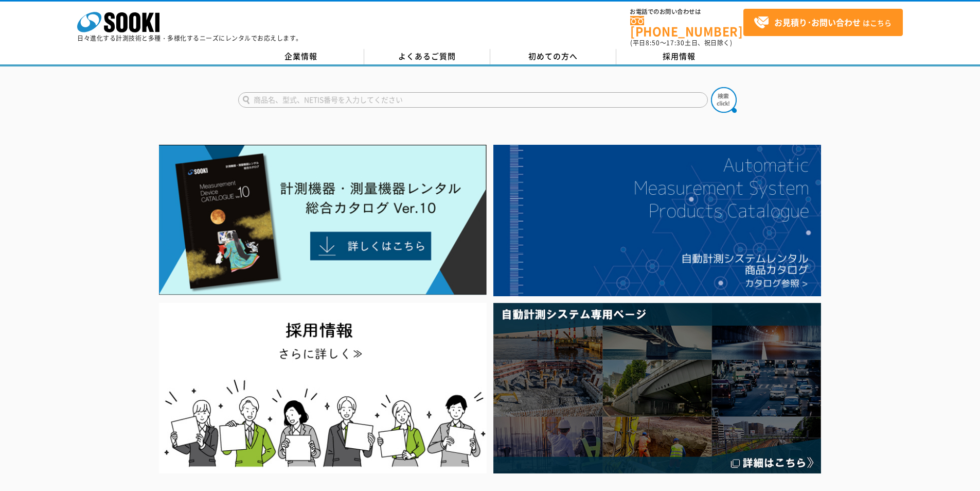 This screenshot has height=491, width=980. I want to click on a: 採用情報, so click(679, 57).